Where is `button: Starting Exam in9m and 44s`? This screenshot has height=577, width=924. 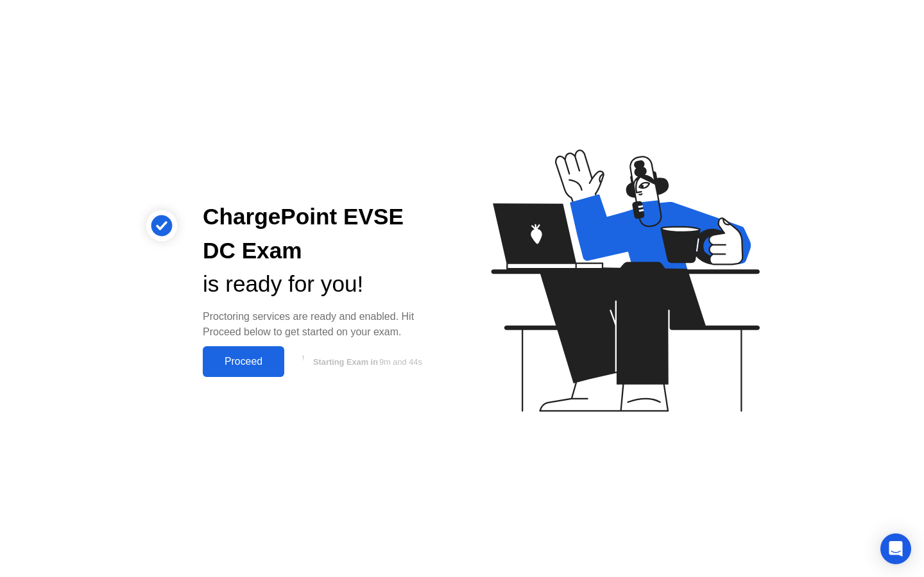
button: Starting Exam in9m and 44s is located at coordinates (365, 362).